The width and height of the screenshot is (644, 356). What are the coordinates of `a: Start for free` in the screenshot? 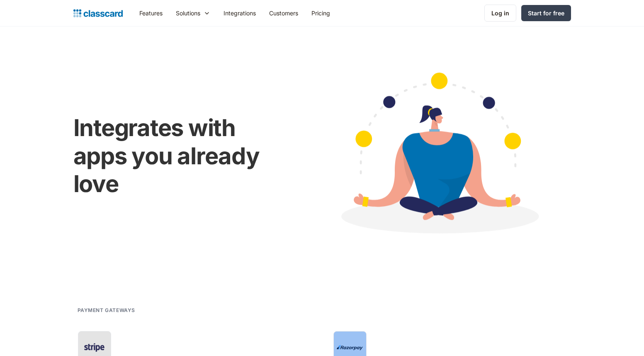 It's located at (546, 13).